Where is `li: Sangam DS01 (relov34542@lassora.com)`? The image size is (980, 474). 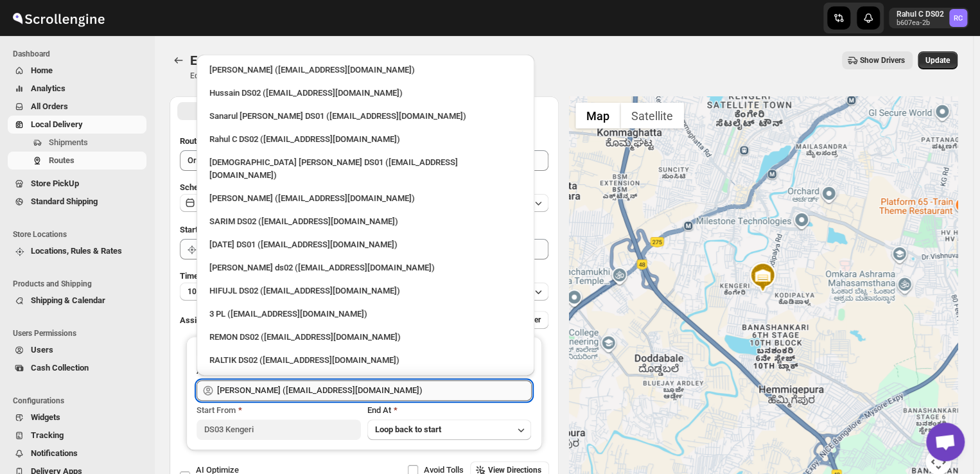 li: Sangam DS01 (relov34542@lassora.com) is located at coordinates (365, 382).